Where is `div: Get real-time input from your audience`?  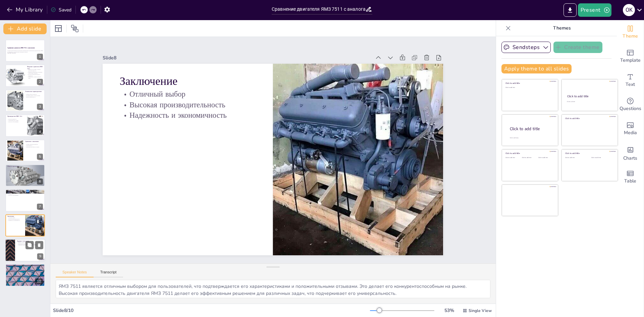 div: Get real-time input from your audience is located at coordinates (630, 104).